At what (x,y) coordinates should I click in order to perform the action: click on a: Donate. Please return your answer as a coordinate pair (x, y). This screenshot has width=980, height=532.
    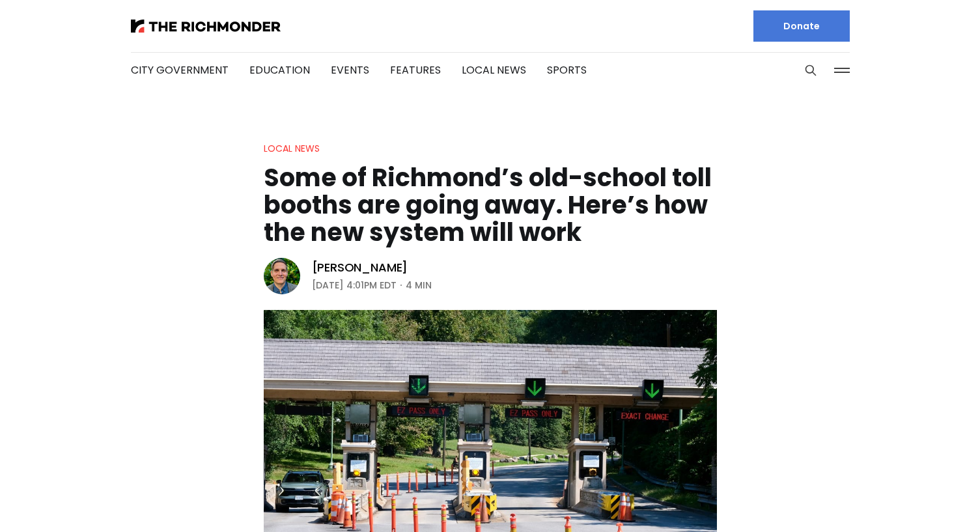
    Looking at the image, I should click on (801, 26).